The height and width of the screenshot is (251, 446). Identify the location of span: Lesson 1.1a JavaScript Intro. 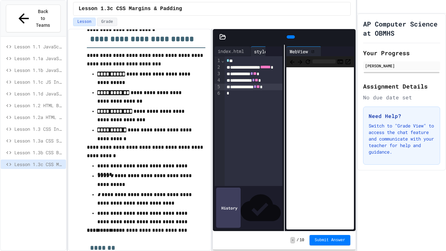
(39, 58).